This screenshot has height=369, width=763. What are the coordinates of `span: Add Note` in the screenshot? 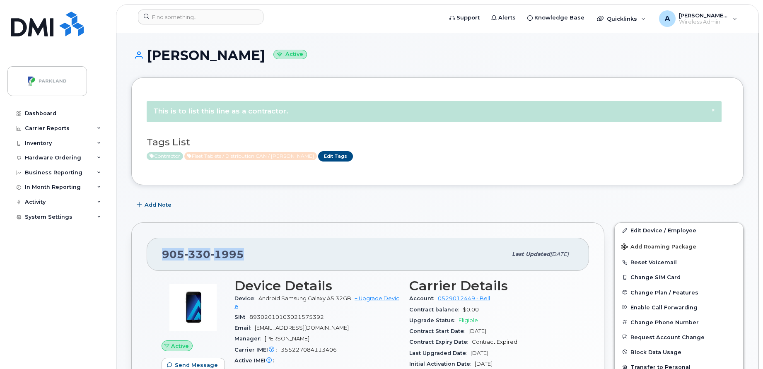 It's located at (158, 205).